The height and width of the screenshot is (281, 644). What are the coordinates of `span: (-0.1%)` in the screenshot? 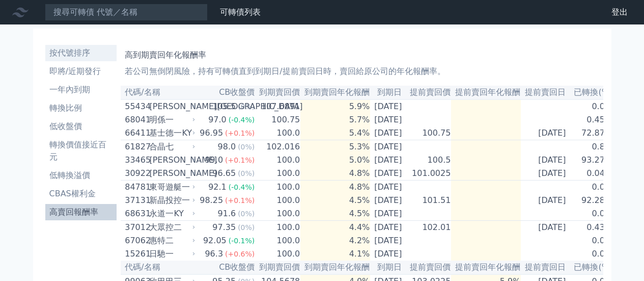 It's located at (242, 240).